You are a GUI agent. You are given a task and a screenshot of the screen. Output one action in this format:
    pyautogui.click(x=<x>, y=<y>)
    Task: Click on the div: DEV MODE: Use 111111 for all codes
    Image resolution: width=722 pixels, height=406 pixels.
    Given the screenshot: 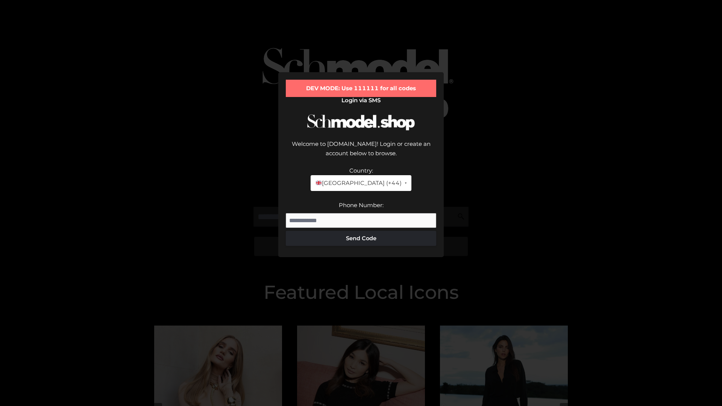 What is the action you would take?
    pyautogui.click(x=361, y=88)
    